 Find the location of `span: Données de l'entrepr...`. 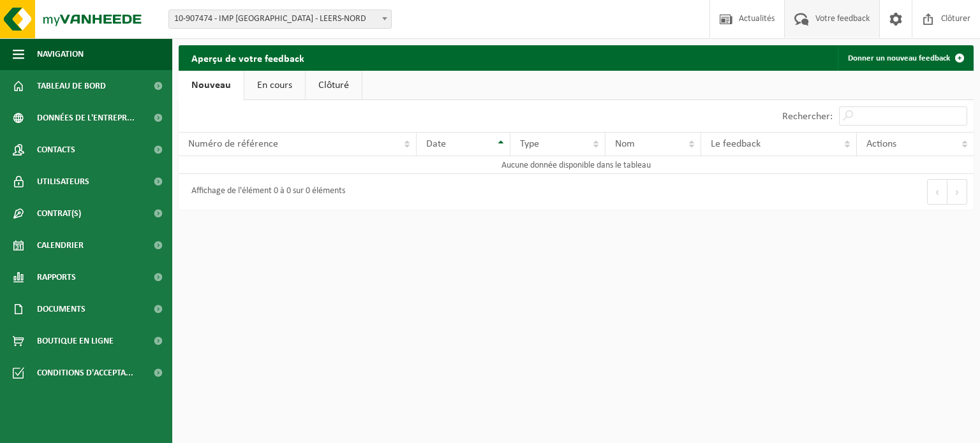

span: Données de l'entrepr... is located at coordinates (86, 118).